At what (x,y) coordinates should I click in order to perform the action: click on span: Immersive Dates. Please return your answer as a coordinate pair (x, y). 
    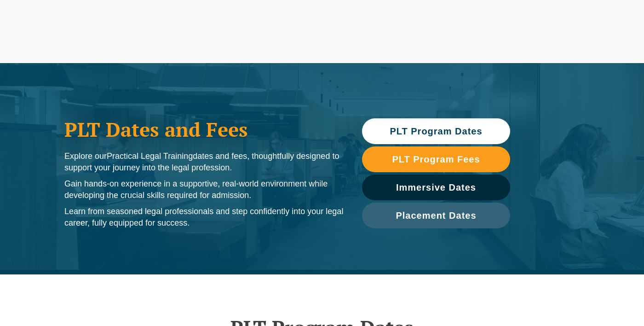
    Looking at the image, I should click on (436, 187).